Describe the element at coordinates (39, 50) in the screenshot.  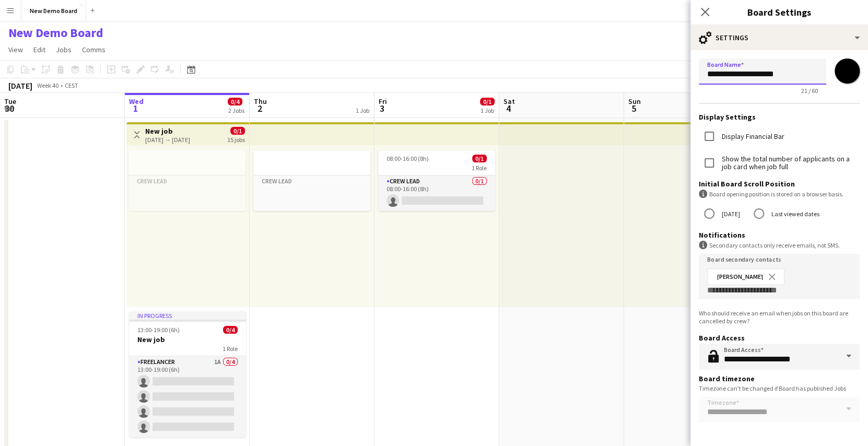
I see `span: Edit` at that location.